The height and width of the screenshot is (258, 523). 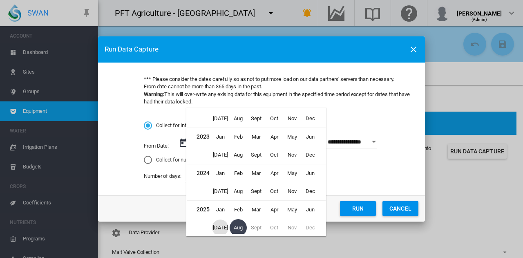 What do you see at coordinates (313, 155) in the screenshot?
I see `td: December 2023` at bounding box center [313, 155].